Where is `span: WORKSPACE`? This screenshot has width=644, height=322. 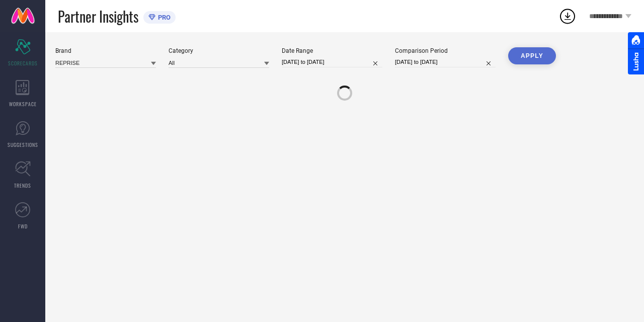 span: WORKSPACE is located at coordinates (23, 103).